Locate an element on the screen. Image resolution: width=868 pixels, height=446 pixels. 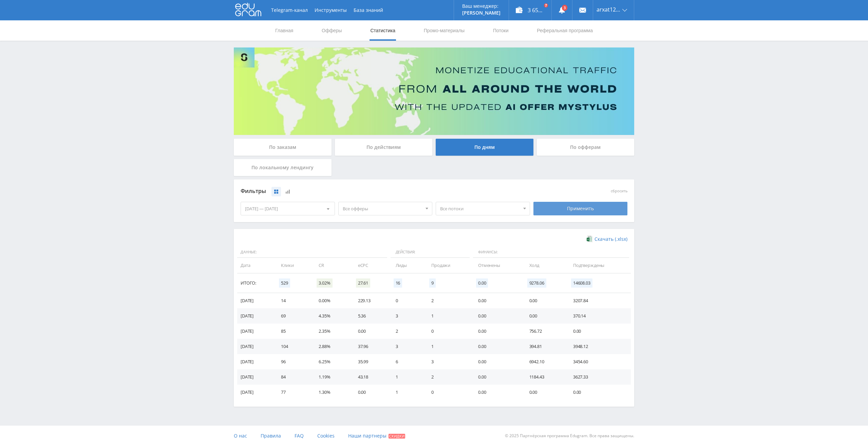
td: 0.00% is located at coordinates (331, 301).